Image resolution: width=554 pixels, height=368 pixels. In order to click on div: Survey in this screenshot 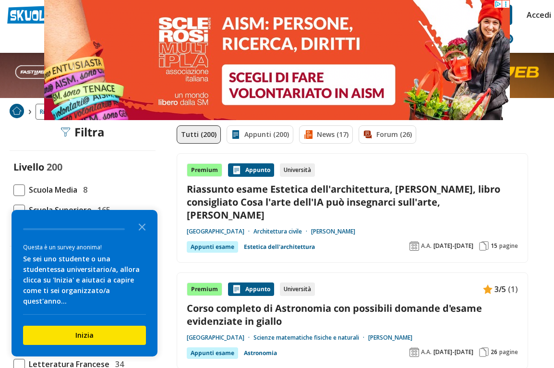, I will do `click(84, 283)`.